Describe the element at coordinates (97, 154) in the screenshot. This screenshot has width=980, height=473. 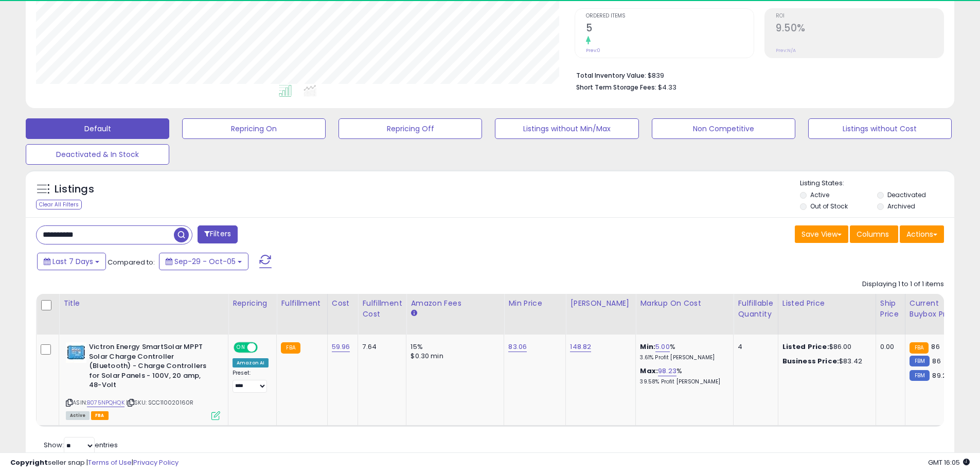
I see `button: Deactivated & In Stock` at that location.